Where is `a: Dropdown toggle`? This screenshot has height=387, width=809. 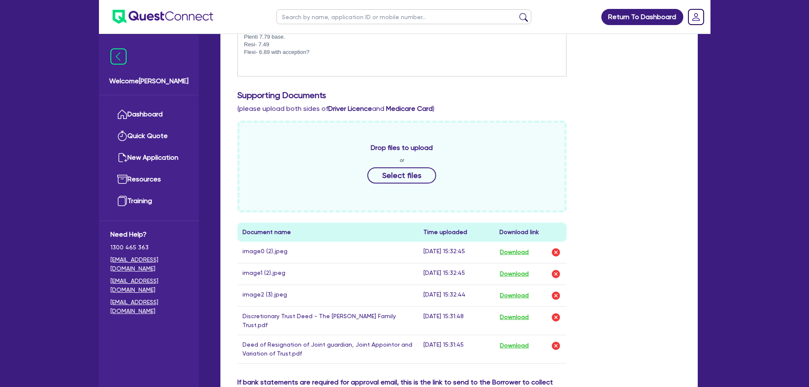 a: Dropdown toggle is located at coordinates (696, 17).